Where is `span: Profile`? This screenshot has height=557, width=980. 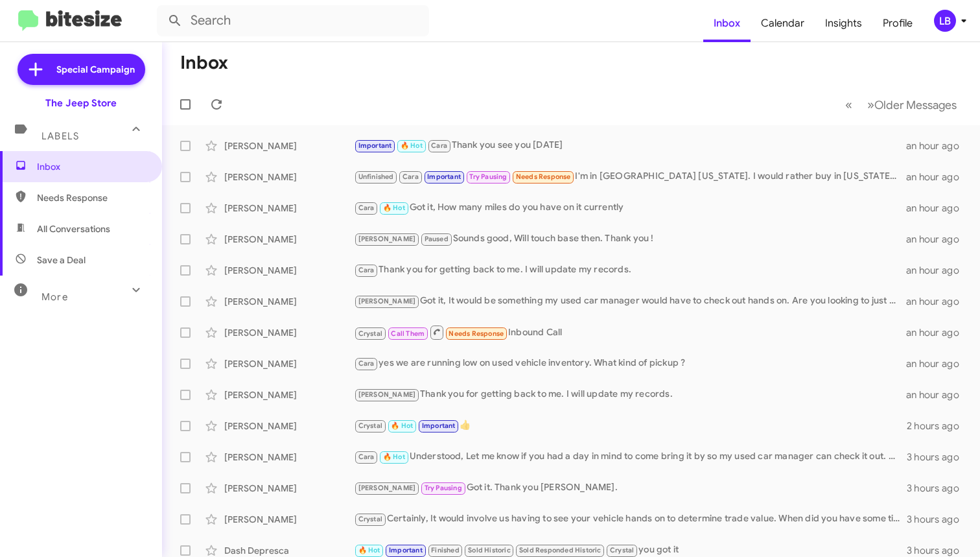 span: Profile is located at coordinates (898, 23).